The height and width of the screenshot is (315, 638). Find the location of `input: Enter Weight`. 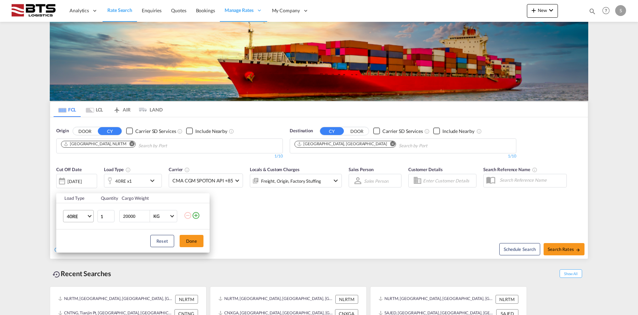

input: Enter Weight is located at coordinates (136, 216).